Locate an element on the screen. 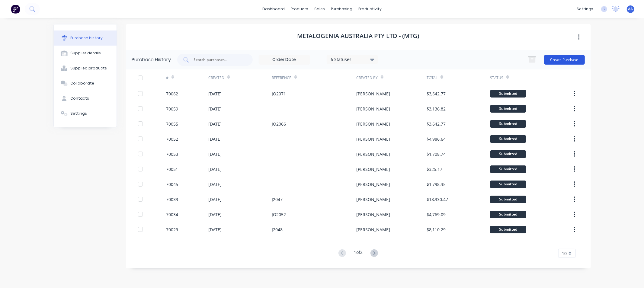 The image size is (644, 288). div: 1 of 2 is located at coordinates (358, 253).